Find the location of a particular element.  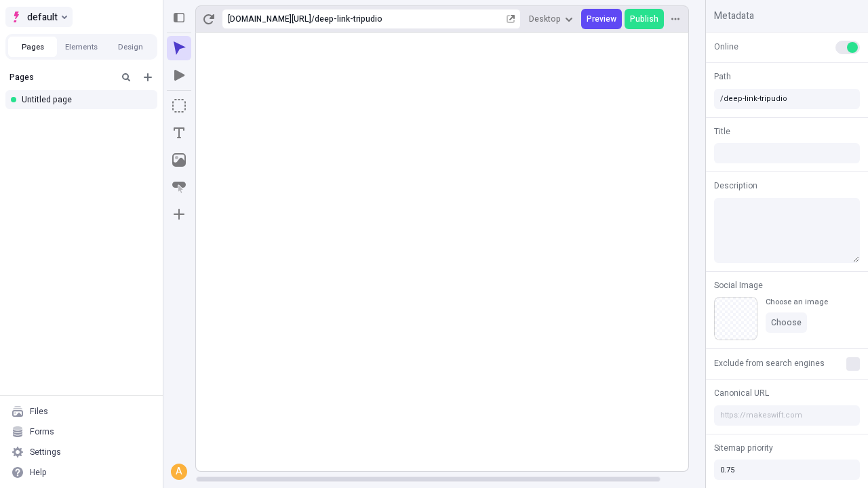

button: Button is located at coordinates (179, 187).